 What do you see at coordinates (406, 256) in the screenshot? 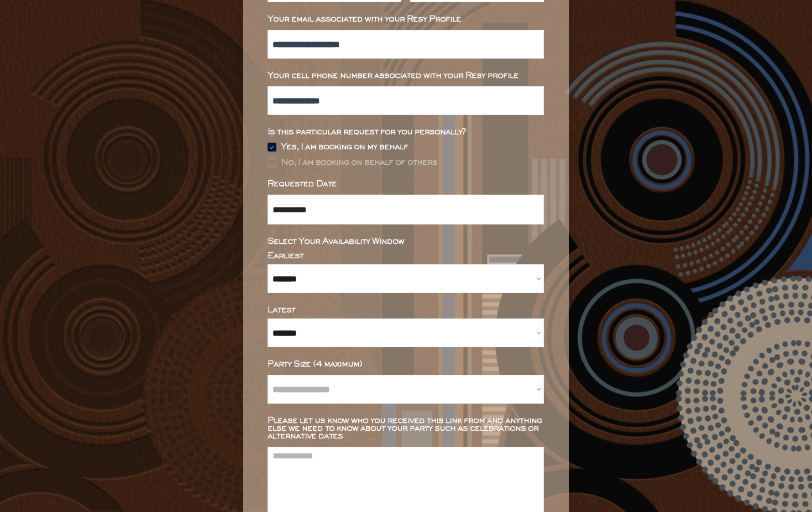
I see `div: Earliest` at bounding box center [406, 256].